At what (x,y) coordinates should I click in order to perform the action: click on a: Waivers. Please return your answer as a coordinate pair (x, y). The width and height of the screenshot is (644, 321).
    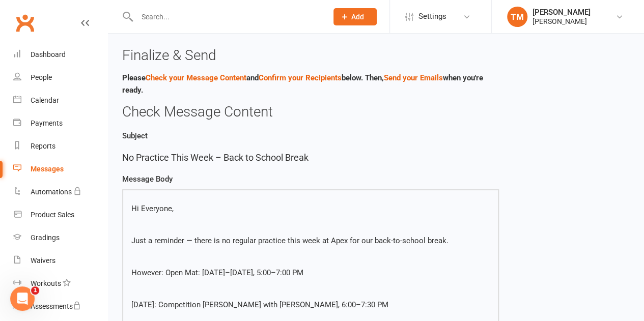
    Looking at the image, I should click on (60, 260).